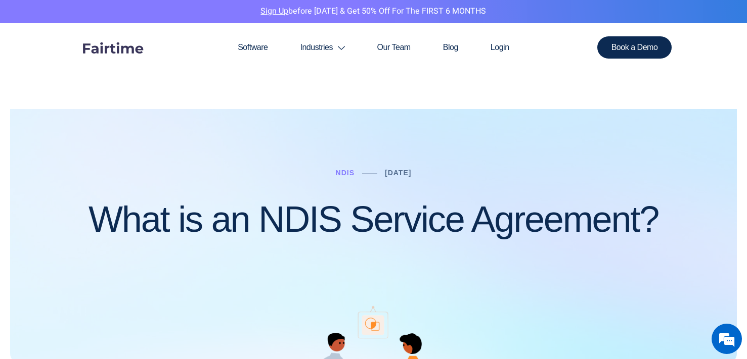 Image resolution: width=747 pixels, height=359 pixels. What do you see at coordinates (499, 48) in the screenshot?
I see `a: Login` at bounding box center [499, 48].